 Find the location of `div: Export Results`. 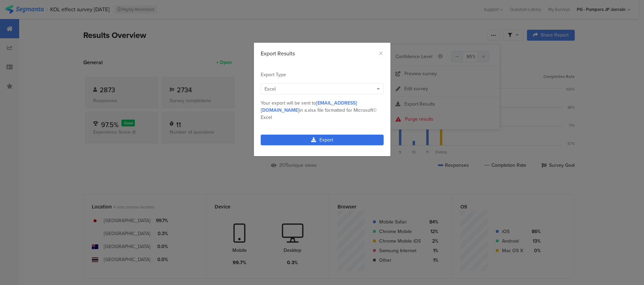

div: Export Results is located at coordinates (322, 53).